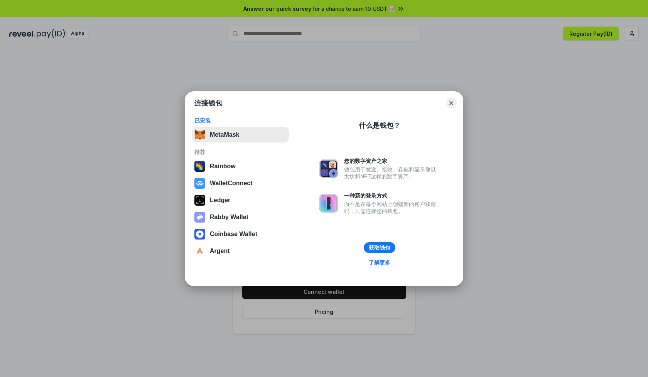 This screenshot has height=377, width=648. What do you see at coordinates (224, 135) in the screenshot?
I see `div: MetaMask` at bounding box center [224, 135].